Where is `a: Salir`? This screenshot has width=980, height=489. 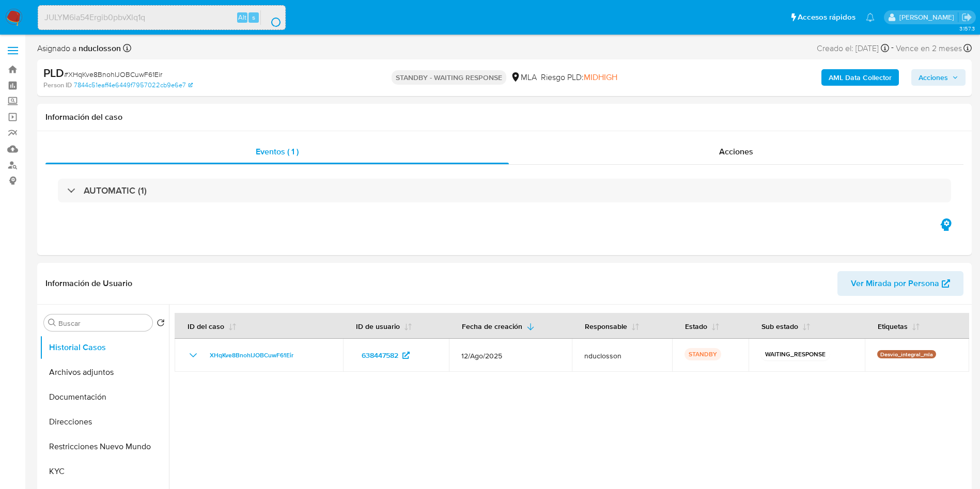
a: Salir is located at coordinates (967, 17).